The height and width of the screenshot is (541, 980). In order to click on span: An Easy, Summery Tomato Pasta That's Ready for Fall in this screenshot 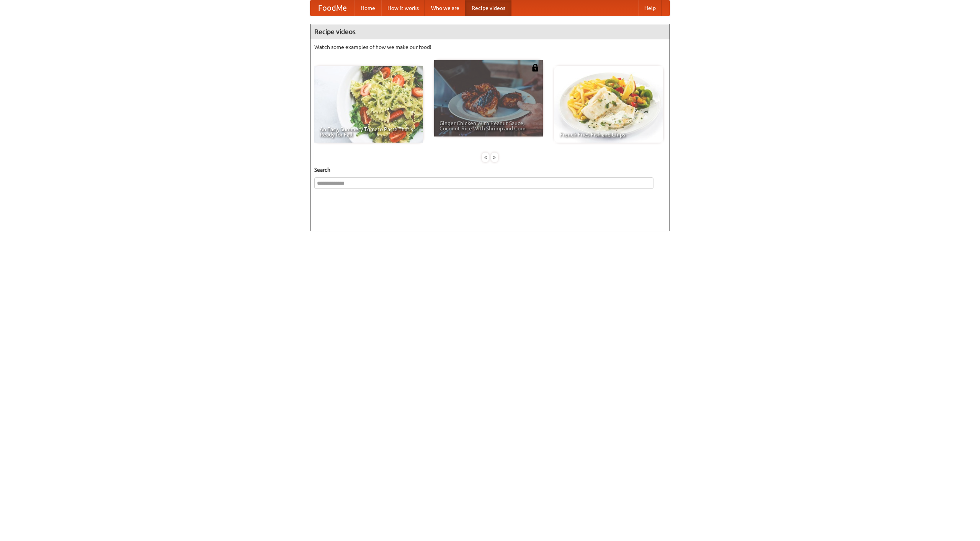, I will do `click(368, 132)`.